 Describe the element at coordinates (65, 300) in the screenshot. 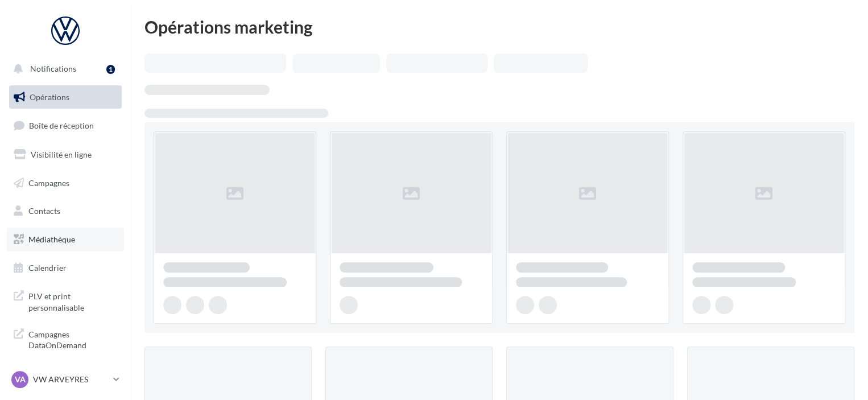

I see `a: PLV et print personnalisable` at that location.